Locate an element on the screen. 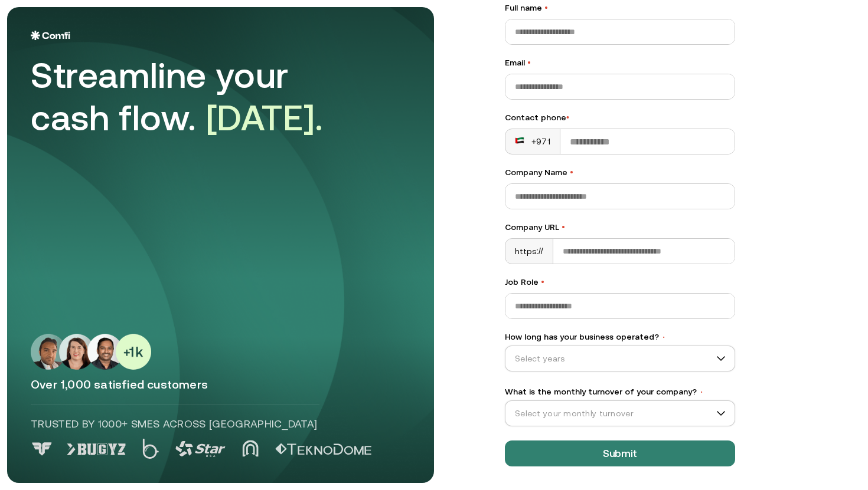  label: What is the monthly turnover of your company? is located at coordinates (620, 392).